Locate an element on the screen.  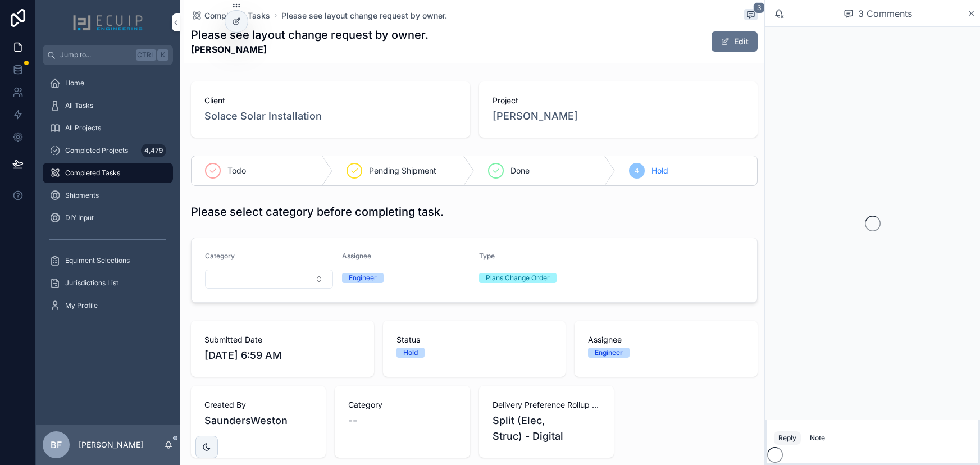
span: Submitted Date is located at coordinates (283, 340).